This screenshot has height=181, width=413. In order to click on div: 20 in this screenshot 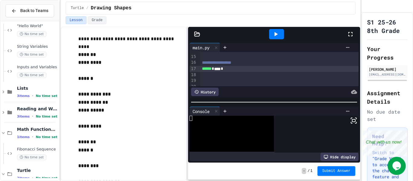, I will do `click(193, 87)`.